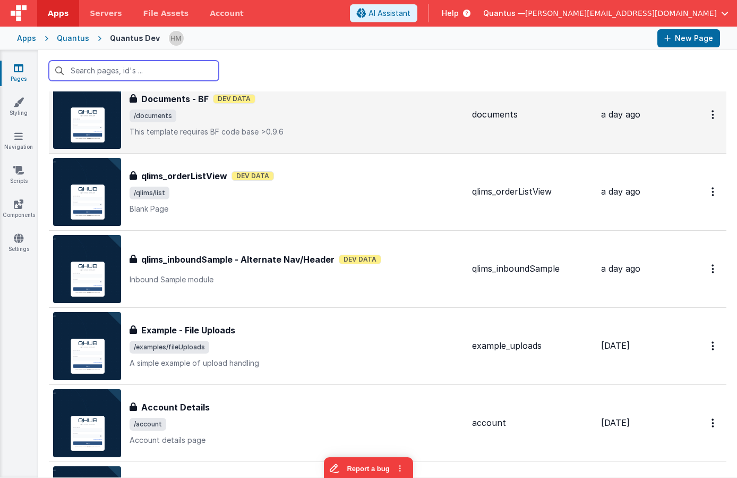 The height and width of the screenshot is (478, 737). Describe the element at coordinates (296, 363) in the screenshot. I see `p: A simple example of upload handling` at that location.